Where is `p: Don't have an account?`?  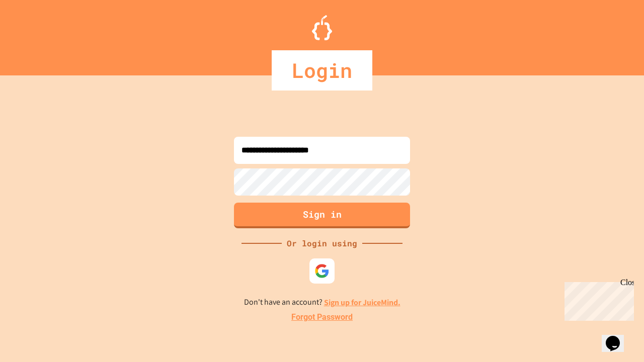 p: Don't have an account? is located at coordinates (322, 302).